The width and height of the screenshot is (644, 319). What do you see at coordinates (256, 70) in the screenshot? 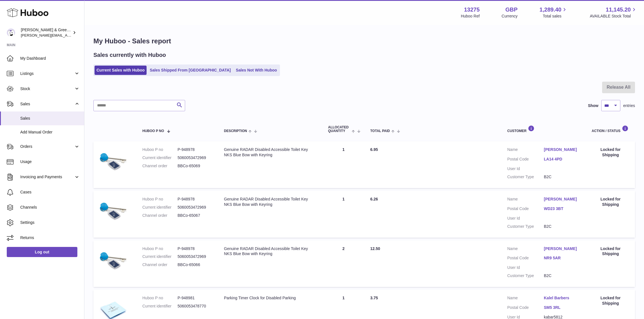
I see `a: Sales Not With Huboo` at bounding box center [256, 70].